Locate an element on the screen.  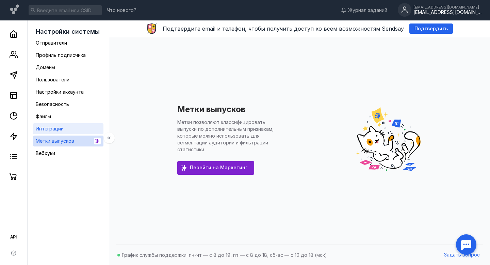
a: Безопасность is located at coordinates (68, 104).